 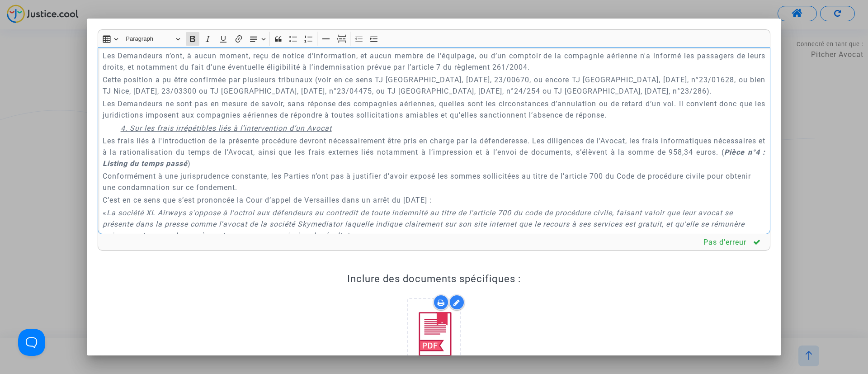 What do you see at coordinates (434, 182) in the screenshot?
I see `p: Conformément à une jurisprudence constante, les Parties n’ont pas à justifier d’avoir exposé les ...` at bounding box center [434, 182].